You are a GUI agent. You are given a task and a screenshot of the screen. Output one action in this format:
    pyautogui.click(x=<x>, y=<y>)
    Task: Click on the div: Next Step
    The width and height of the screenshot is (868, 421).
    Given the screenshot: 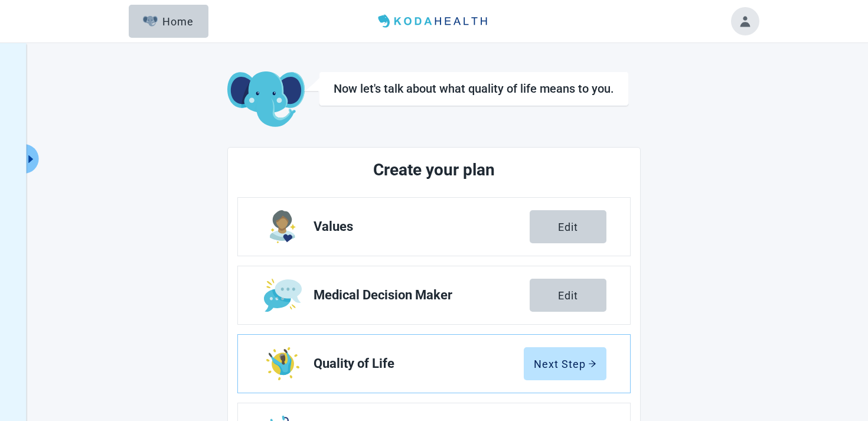 What is the action you would take?
    pyautogui.click(x=565, y=364)
    